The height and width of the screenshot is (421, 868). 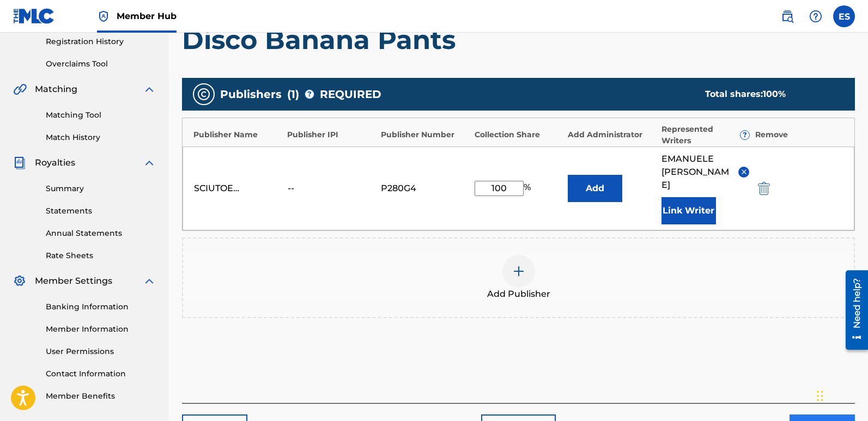 I want to click on div: Publisher IPI, so click(x=331, y=134).